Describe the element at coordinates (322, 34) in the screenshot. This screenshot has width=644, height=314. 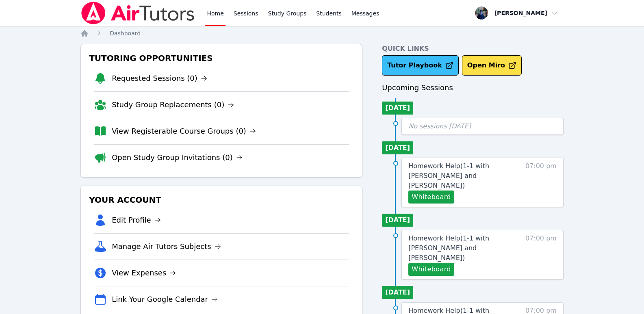
I see `nav: Breadcrumb` at that location.